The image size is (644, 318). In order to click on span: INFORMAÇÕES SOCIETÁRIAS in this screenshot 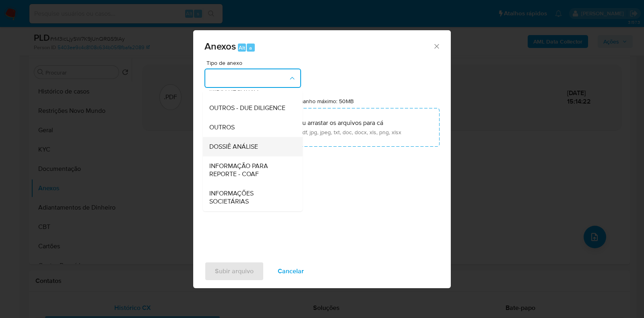, I will do `click(250, 197)`.